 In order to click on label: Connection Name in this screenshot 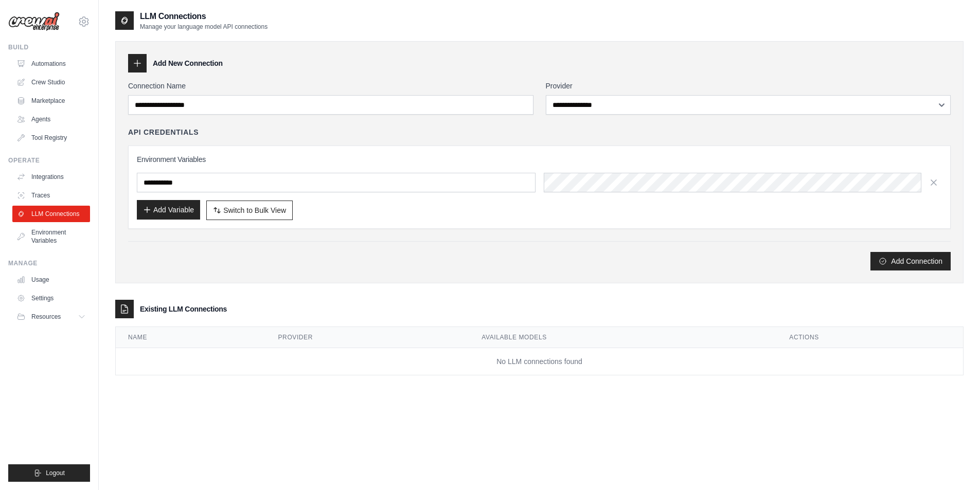, I will do `click(331, 86)`.